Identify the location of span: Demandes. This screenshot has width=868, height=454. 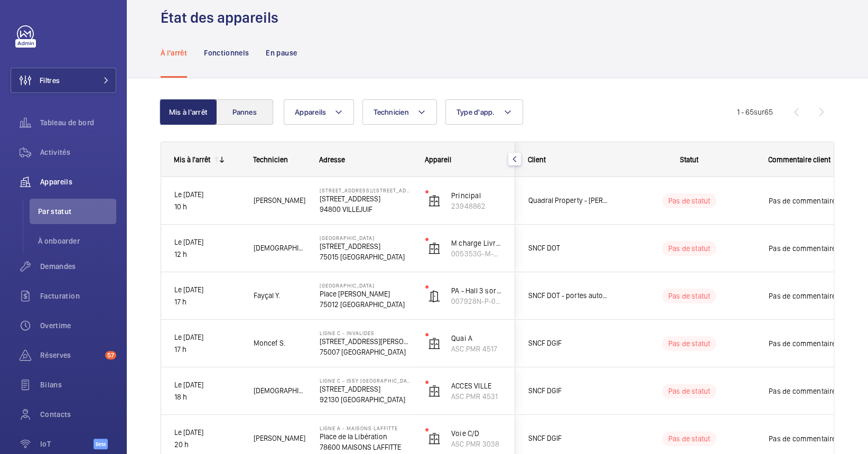
(78, 266).